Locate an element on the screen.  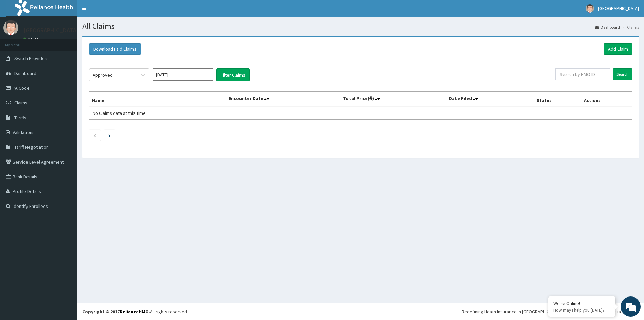
p: How may I help you today? is located at coordinates (582, 310).